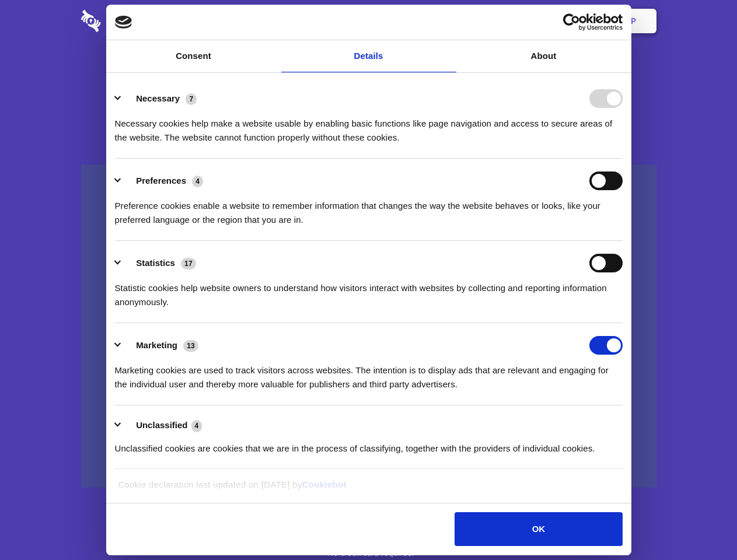 This screenshot has width=737, height=560. What do you see at coordinates (368, 444) in the screenshot?
I see `div: Unclassified cookies are cookies that we are in the process of classifying, together with the pro...` at bounding box center [368, 444].